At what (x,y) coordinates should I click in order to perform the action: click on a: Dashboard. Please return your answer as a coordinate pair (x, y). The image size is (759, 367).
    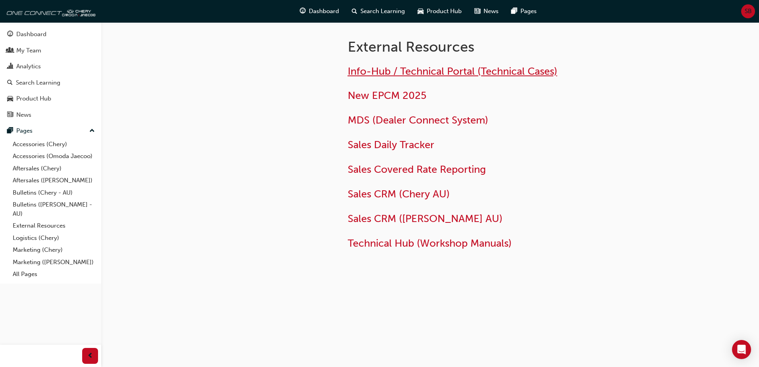
    Looking at the image, I should click on (50, 34).